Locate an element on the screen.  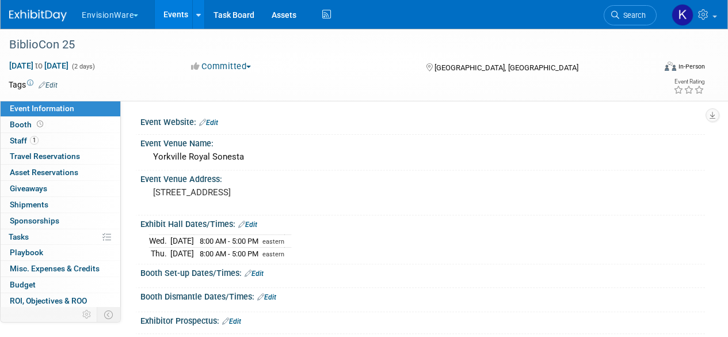
div: Booth Set-up Dates/Times: is located at coordinates (423, 272).